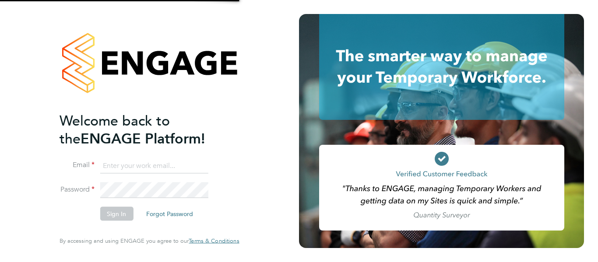  What do you see at coordinates (145, 130) in the screenshot?
I see `h2: ENGAGE Platform!` at bounding box center [145, 130].